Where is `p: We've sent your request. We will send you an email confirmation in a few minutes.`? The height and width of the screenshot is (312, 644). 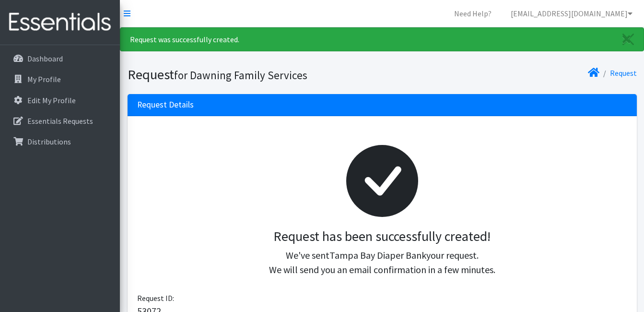 p: We've sent your request. We will send you an email confirmation in a few minutes. is located at coordinates (382, 263).